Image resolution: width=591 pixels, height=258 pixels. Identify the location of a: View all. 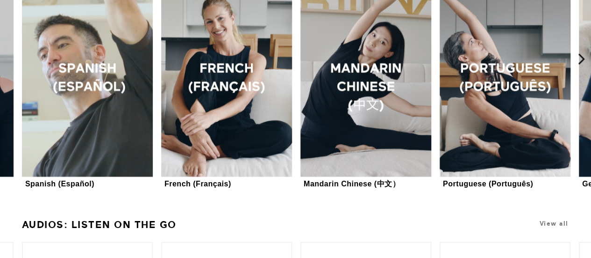
(554, 223).